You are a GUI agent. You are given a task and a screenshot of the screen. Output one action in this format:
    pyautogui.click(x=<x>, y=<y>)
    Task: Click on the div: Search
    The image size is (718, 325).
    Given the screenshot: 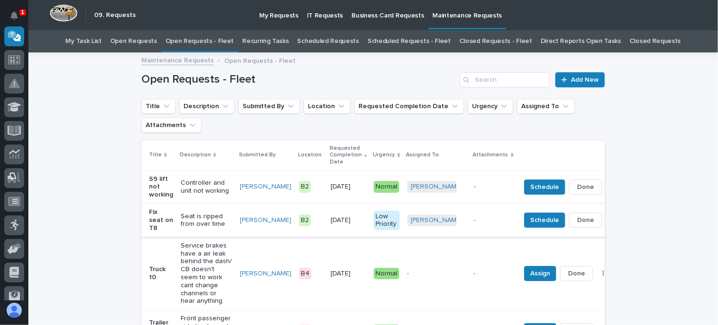 What is the action you would take?
    pyautogui.click(x=504, y=80)
    